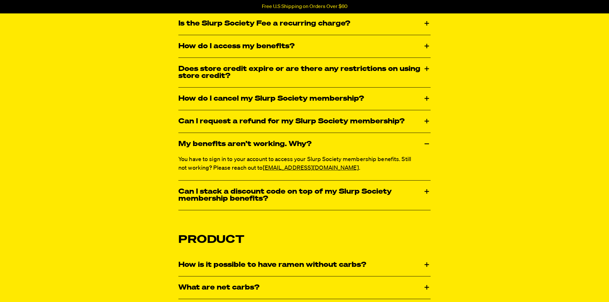 Image resolution: width=609 pixels, height=302 pixels. I want to click on div: How is it possible to have ramen without carbs?, so click(304, 265).